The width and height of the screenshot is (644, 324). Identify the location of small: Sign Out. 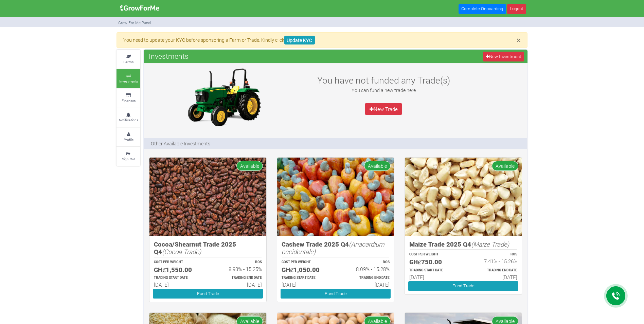
(128, 159).